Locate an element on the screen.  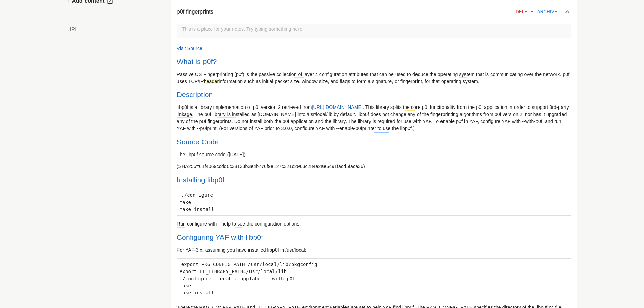
span: Passive OS Fingerprinting (p0f) is the passive collection of layer 4 configuration attributes tha... is located at coordinates (374, 77).